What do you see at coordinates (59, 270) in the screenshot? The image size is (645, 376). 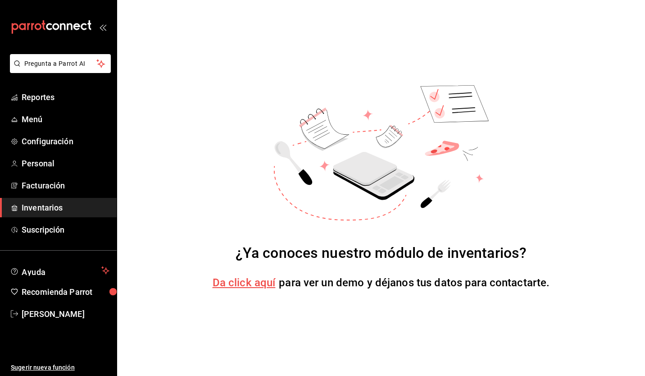 I see `span: Ayuda` at bounding box center [59, 270].